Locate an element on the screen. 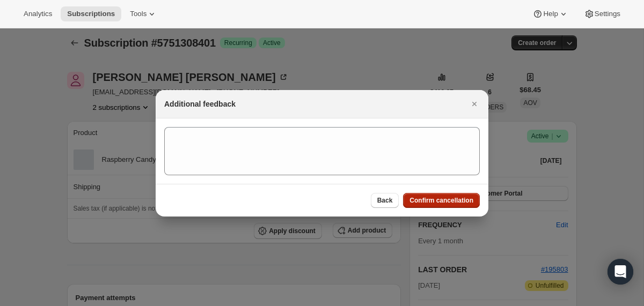  span: Settings is located at coordinates (608, 14).